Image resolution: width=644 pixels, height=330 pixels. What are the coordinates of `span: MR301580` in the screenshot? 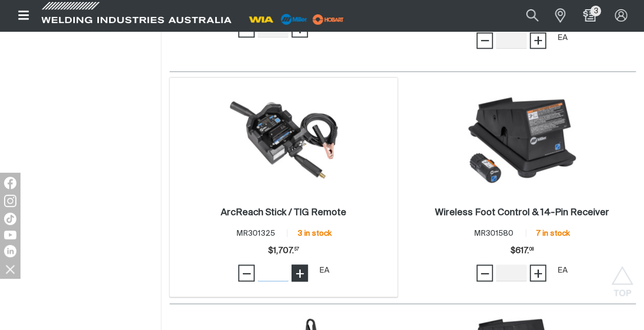 It's located at (494, 233).